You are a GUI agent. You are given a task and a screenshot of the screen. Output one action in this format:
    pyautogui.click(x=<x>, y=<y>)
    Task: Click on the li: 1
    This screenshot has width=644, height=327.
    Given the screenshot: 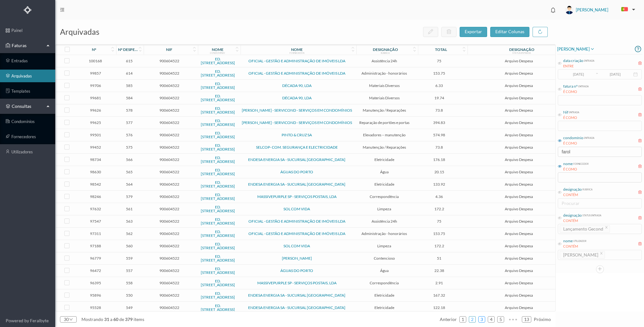 What is the action you would take?
    pyautogui.click(x=463, y=319)
    